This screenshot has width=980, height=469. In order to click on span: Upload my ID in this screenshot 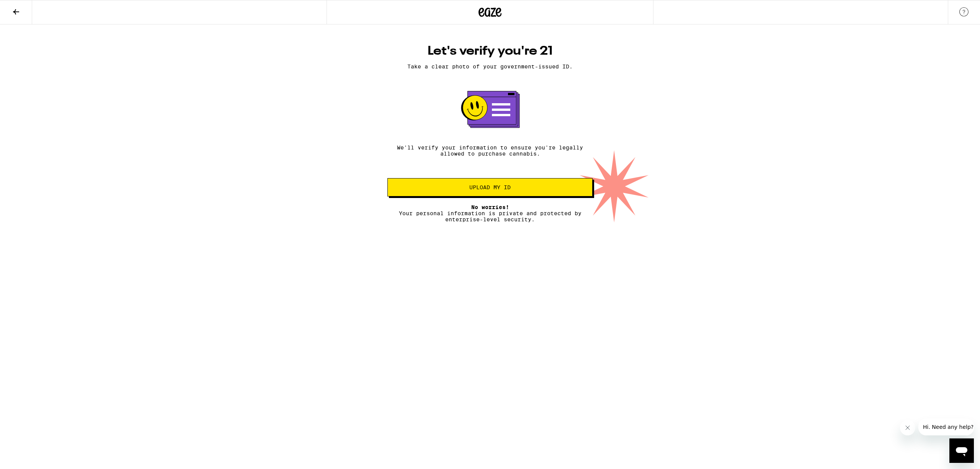, I will do `click(490, 187)`.